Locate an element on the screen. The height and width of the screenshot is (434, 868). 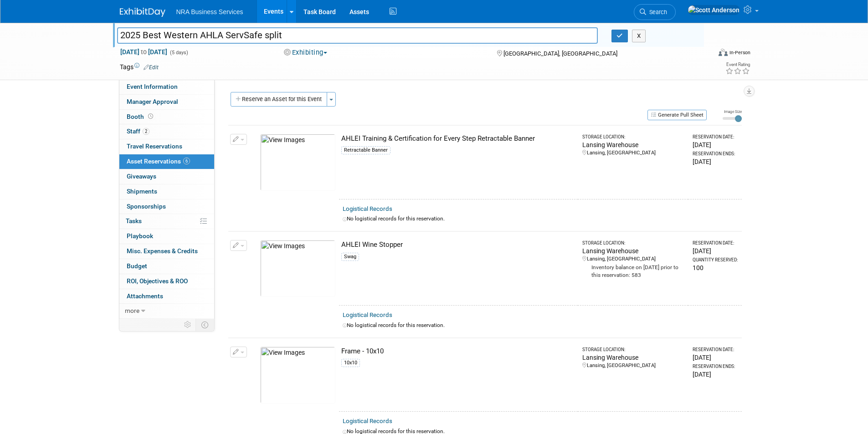
a: Attachments is located at coordinates (167, 296).